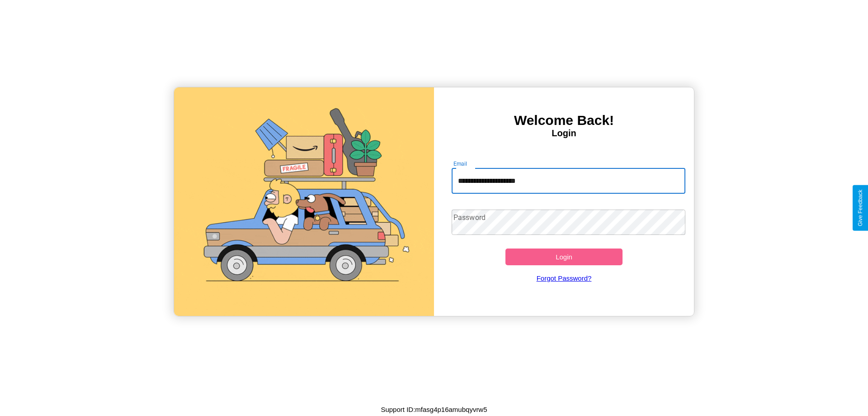  What do you see at coordinates (563, 133) in the screenshot?
I see `h4: Login` at bounding box center [563, 133].